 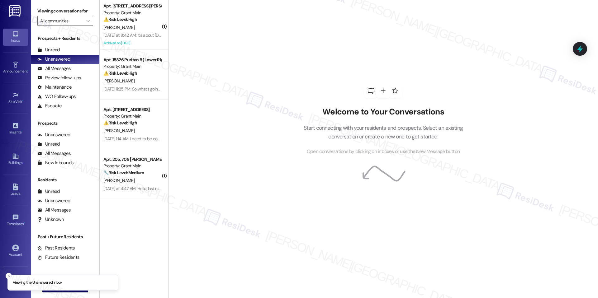 I want to click on div: WO Follow-ups, so click(x=56, y=96).